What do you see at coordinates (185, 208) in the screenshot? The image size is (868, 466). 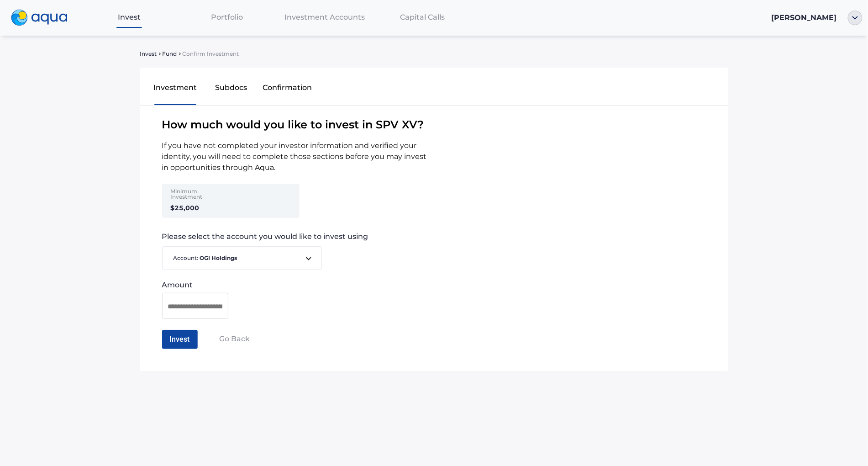 I see `strong: $25,000` at bounding box center [185, 208].